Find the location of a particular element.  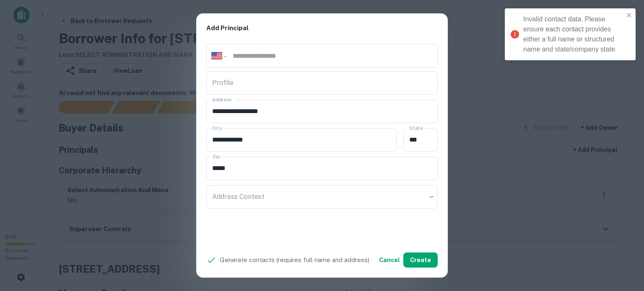

label: City is located at coordinates (217, 128).